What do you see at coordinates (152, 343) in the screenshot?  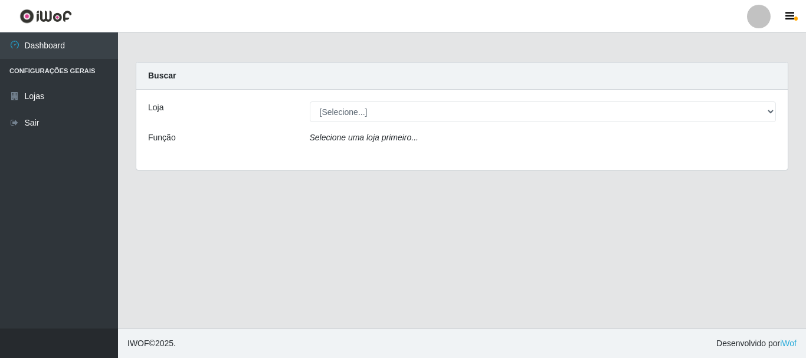 I see `span: © 2025 .` at bounding box center [152, 343].